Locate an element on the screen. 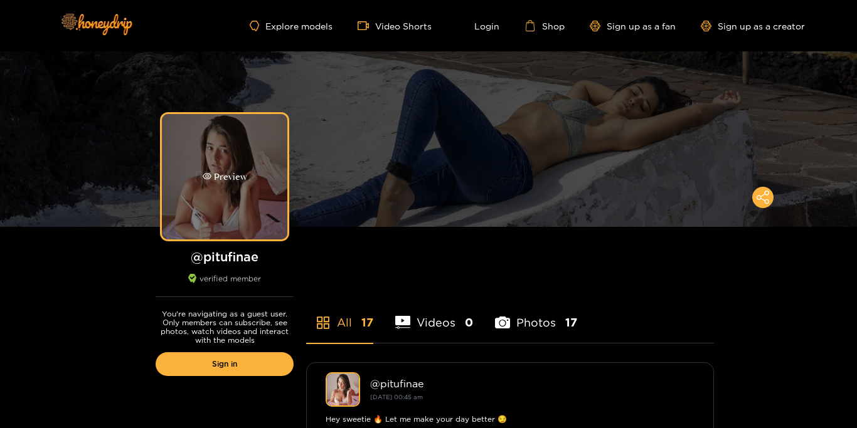  a: Login is located at coordinates (478, 26).